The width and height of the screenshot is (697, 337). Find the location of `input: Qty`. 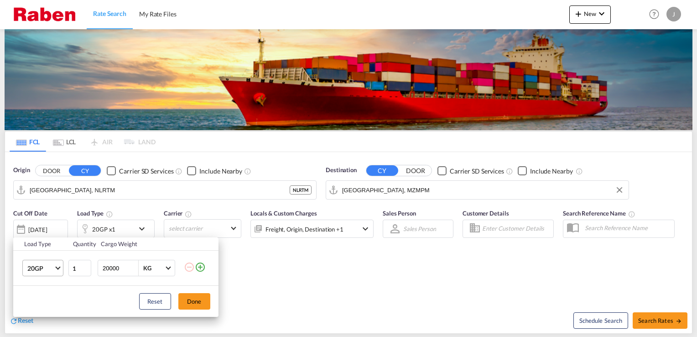

input: Qty is located at coordinates (80, 268).